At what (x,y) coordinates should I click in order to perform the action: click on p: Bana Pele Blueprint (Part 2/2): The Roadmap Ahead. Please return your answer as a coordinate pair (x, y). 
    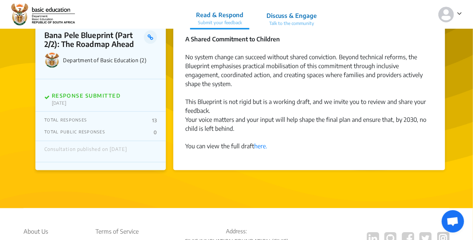
    Looking at the image, I should click on (94, 40).